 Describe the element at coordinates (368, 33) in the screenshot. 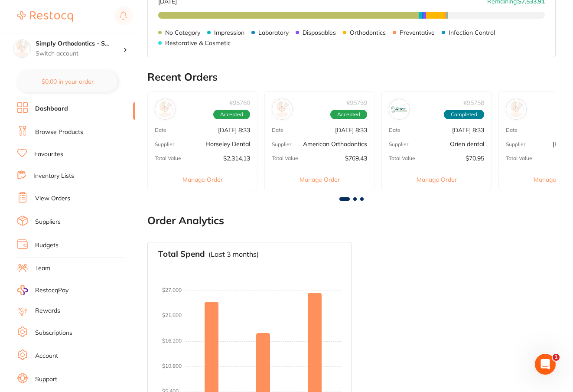

I see `p: Orthodontics` at that location.